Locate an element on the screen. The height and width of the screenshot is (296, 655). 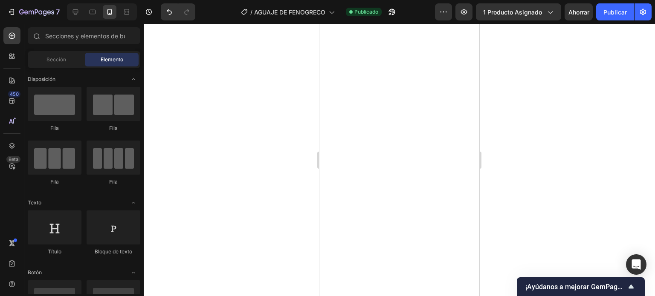
font: 7 is located at coordinates (58, 12).